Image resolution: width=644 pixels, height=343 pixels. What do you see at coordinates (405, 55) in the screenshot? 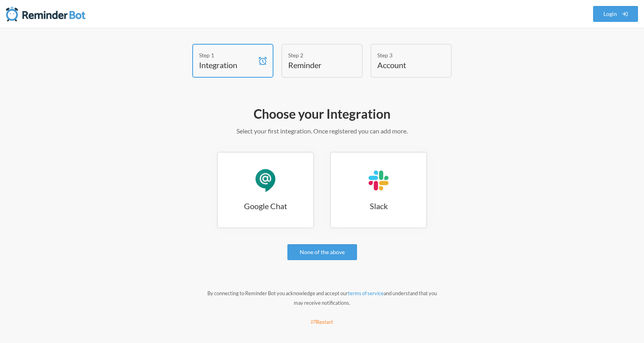
I see `div: Step 3` at bounding box center [405, 55].